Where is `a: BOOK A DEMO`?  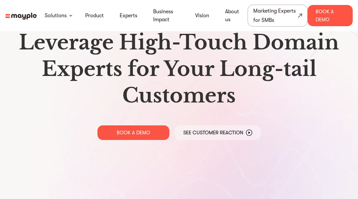 a: BOOK A DEMO is located at coordinates (133, 133).